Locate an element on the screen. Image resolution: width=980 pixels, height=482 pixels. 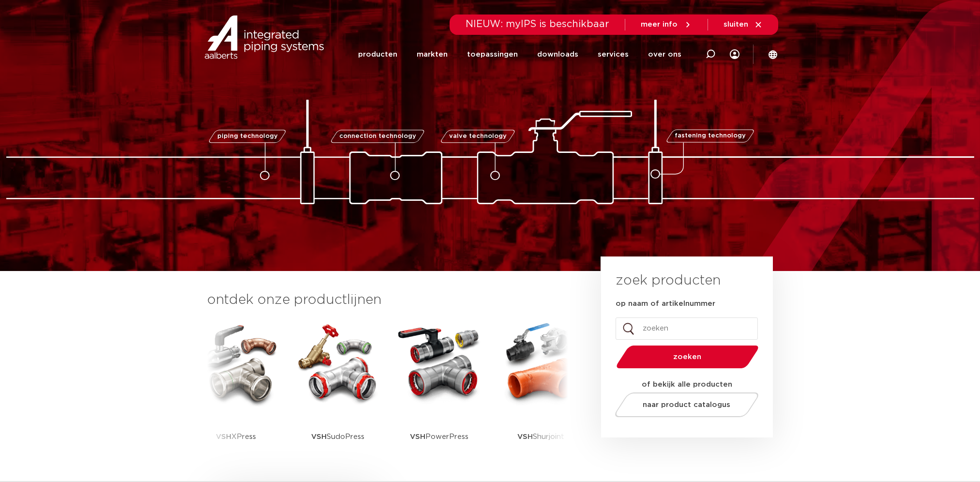
span: valve technology is located at coordinates (478, 136).